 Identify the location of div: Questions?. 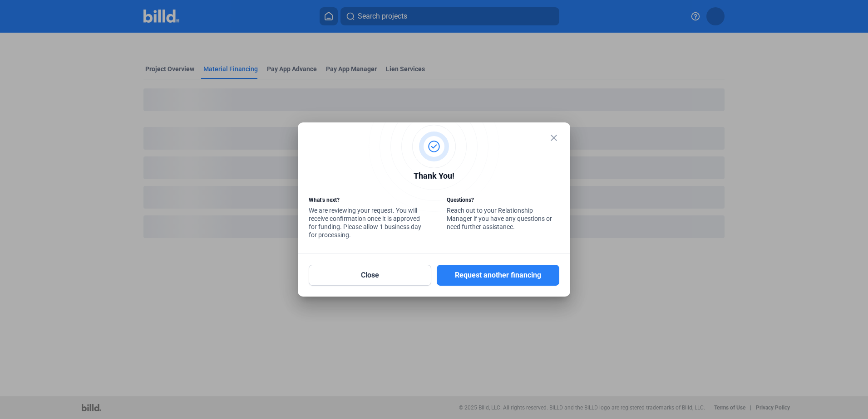
(503, 201).